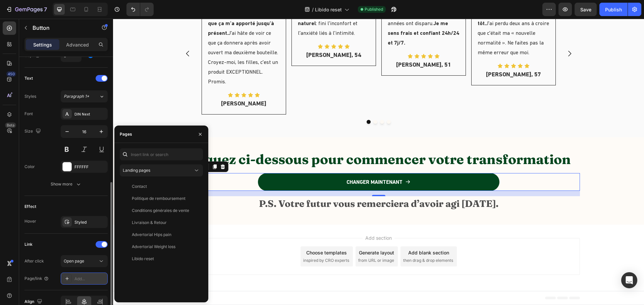 The height and width of the screenshot is (305, 644). What do you see at coordinates (11, 125) in the screenshot?
I see `div: Beta` at bounding box center [11, 125].